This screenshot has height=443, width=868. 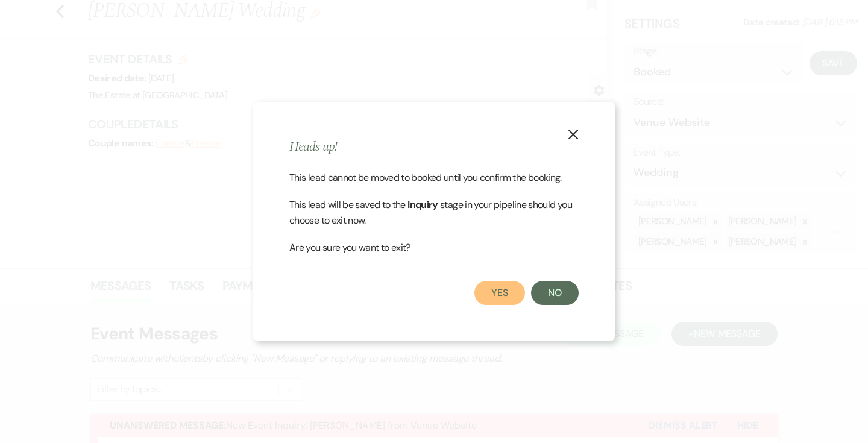 I want to click on span: Inquiry, so click(x=422, y=204).